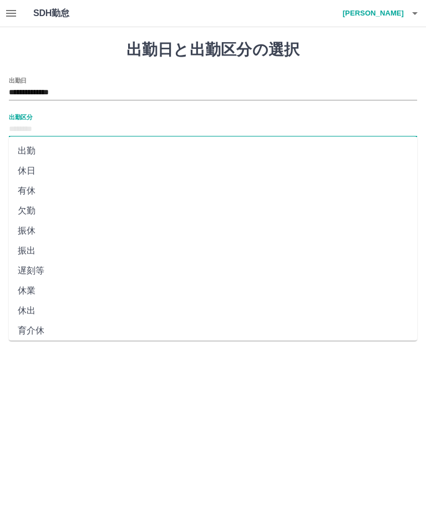 The image size is (426, 511). What do you see at coordinates (213, 311) in the screenshot?
I see `li: 休出` at bounding box center [213, 311].